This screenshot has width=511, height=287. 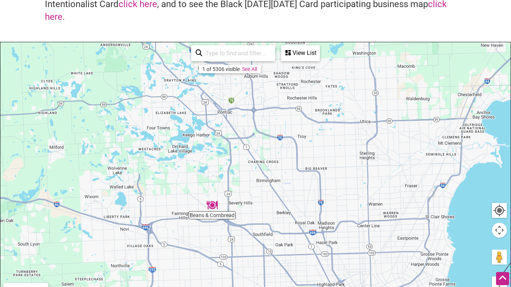 I want to click on div: View List, so click(x=301, y=53).